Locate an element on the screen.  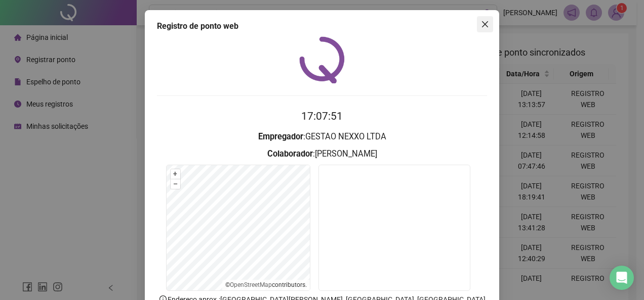
img: QRPoint is located at coordinates (322, 60).